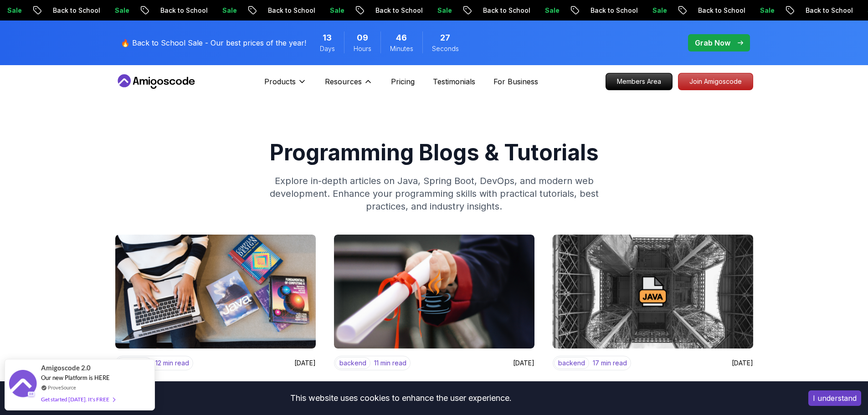 The image size is (868, 415). What do you see at coordinates (712, 43) in the screenshot?
I see `p: Grab Now` at bounding box center [712, 43].